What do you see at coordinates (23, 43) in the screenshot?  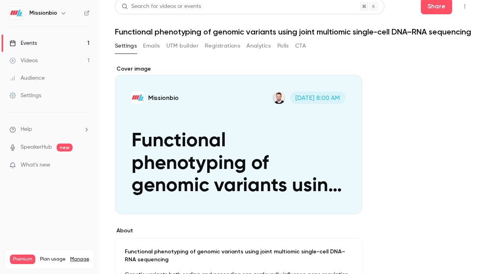 I see `div: Events` at bounding box center [23, 43].